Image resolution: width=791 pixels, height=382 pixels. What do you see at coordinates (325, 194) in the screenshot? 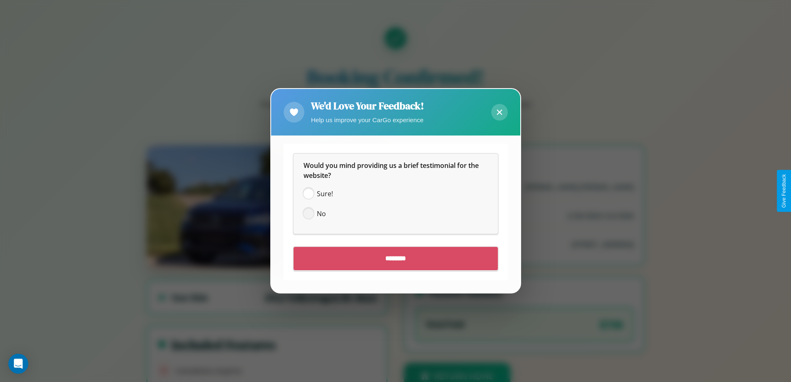
I see `span: Sure!` at bounding box center [325, 194].